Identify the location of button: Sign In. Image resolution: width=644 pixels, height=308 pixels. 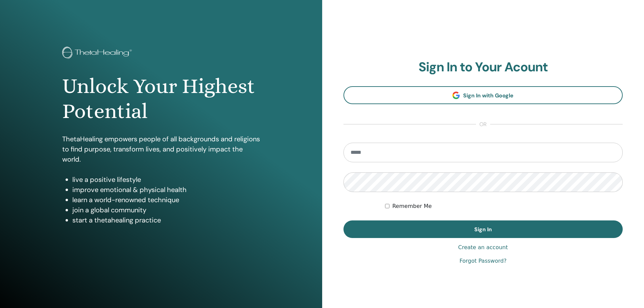
(483, 229).